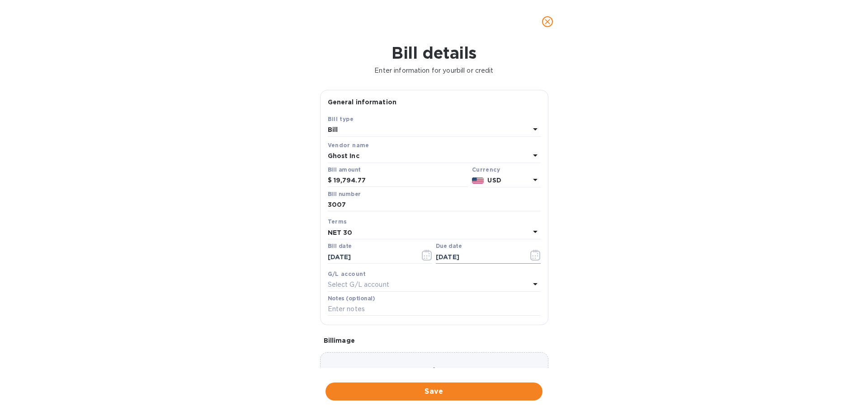  Describe the element at coordinates (340, 233) in the screenshot. I see `b: NET 30` at that location.